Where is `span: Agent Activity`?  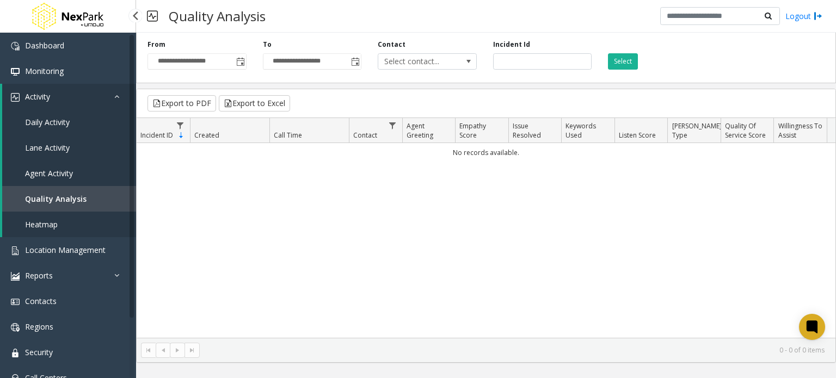
span: Agent Activity is located at coordinates (49, 173).